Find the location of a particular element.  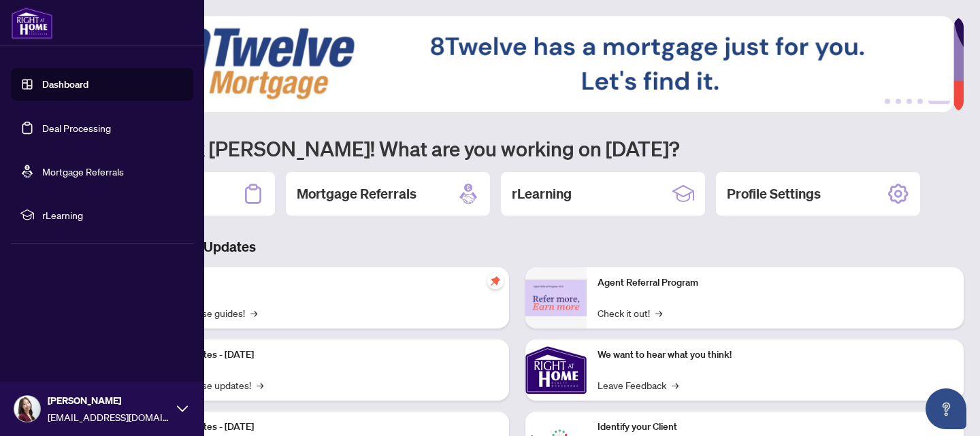

img: We want to hear what you think! is located at coordinates (556, 370).